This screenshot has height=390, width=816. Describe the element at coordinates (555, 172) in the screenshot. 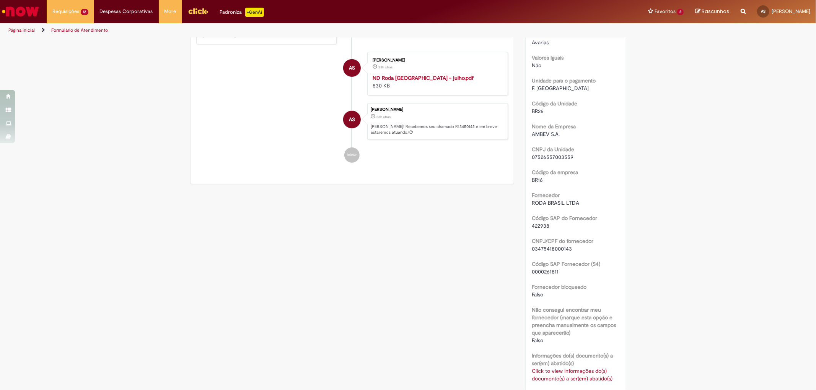

I see `b: Código da empresa` at that location.